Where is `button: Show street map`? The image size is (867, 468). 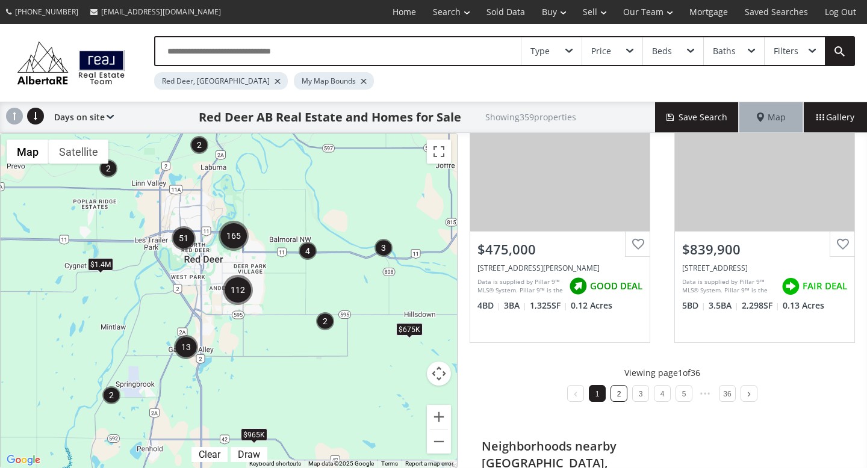
button: Show street map is located at coordinates (28, 152).